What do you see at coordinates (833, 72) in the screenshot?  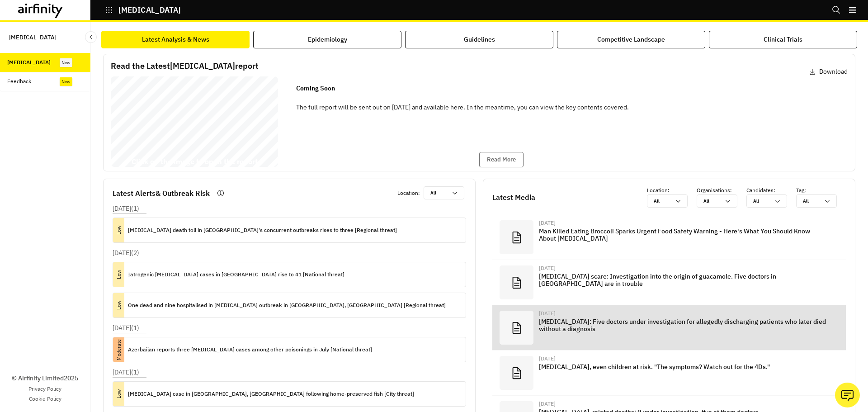 I see `p: Download` at bounding box center [833, 72].